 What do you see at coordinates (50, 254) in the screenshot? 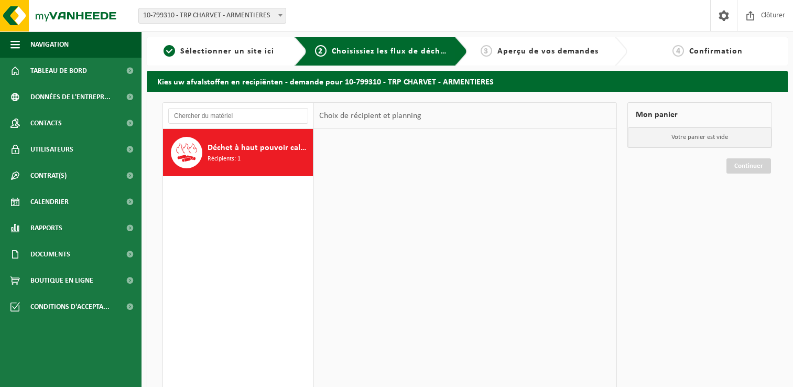
I see `span: Documents` at bounding box center [50, 254].